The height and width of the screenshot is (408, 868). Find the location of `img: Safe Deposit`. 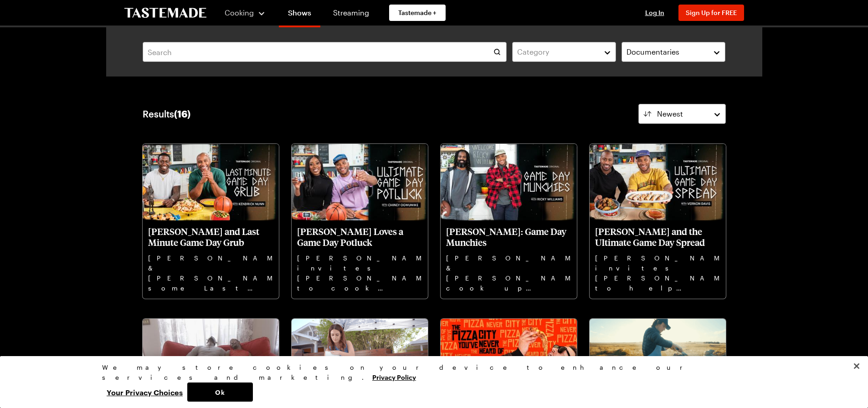

img: Safe Deposit is located at coordinates (359, 357).